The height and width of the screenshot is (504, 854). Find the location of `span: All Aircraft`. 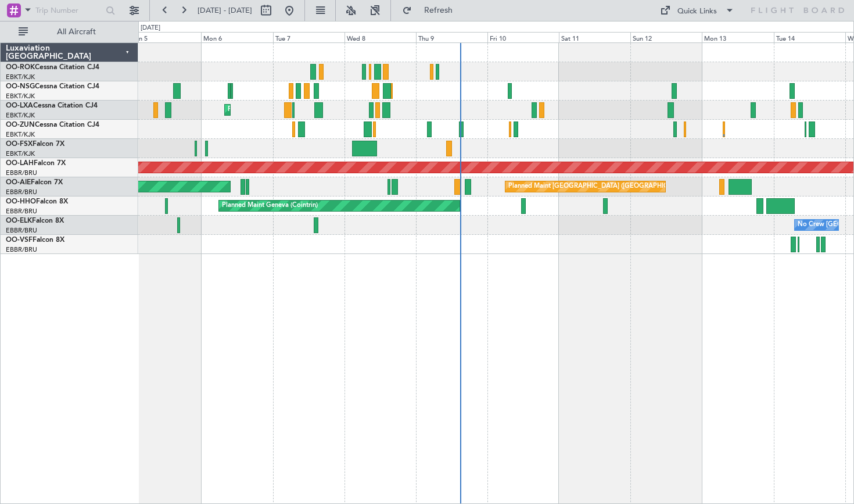

span: All Aircraft is located at coordinates (76, 32).